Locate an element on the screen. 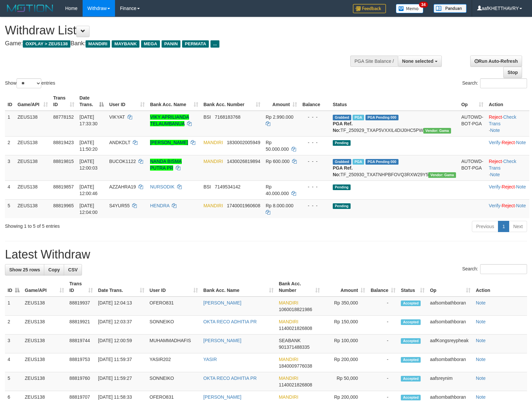 This screenshot has height=401, width=532. img: panduan.png is located at coordinates (450, 8).